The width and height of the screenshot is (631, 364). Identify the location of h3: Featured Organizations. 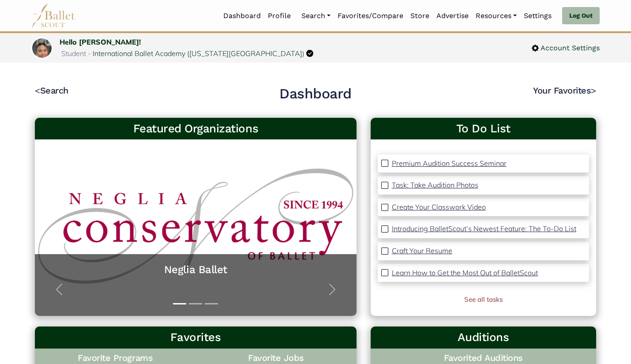
(196, 129).